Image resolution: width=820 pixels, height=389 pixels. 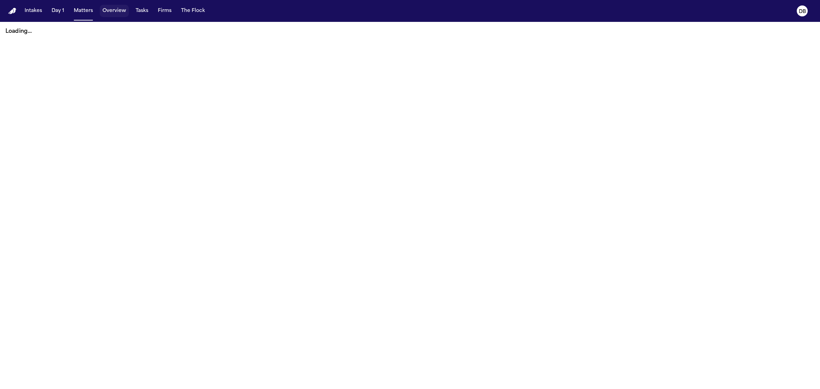 What do you see at coordinates (33, 11) in the screenshot?
I see `button: Intakes` at bounding box center [33, 11].